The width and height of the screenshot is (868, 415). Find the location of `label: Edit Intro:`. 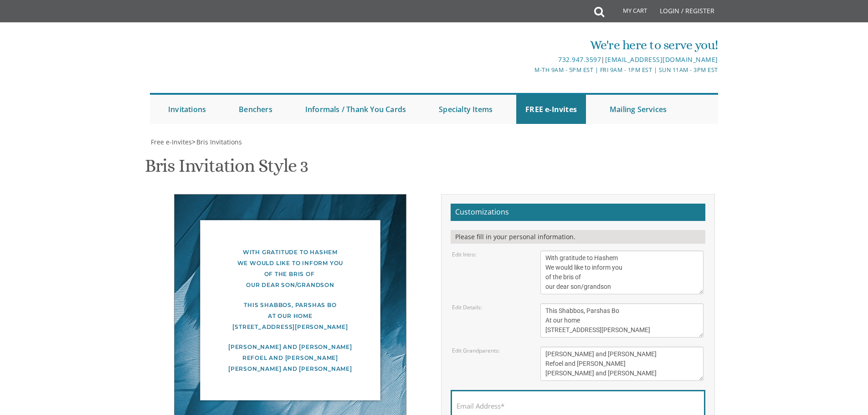

label: Edit Intro: is located at coordinates (464, 254).